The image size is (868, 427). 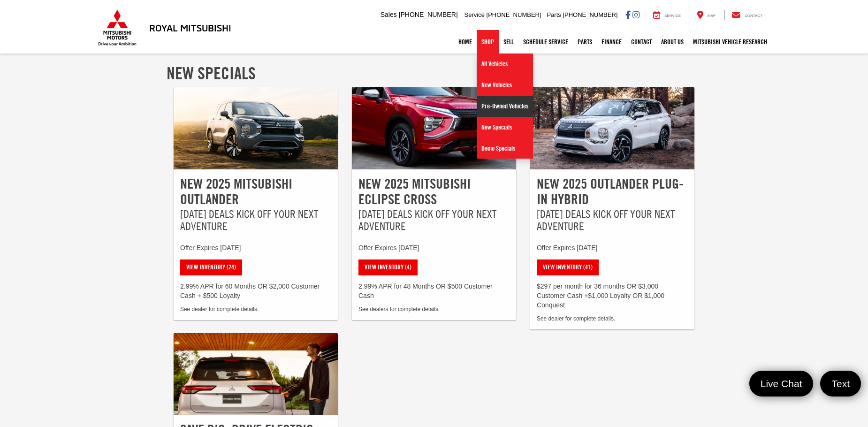 I want to click on a: Pre-Owned Vehicles, so click(x=505, y=106).